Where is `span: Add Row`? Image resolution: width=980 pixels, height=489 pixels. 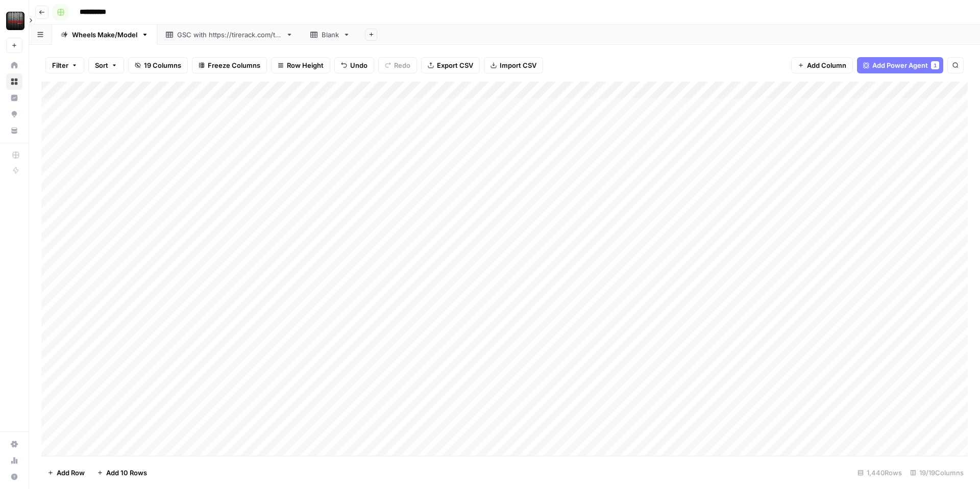 span: Add Row is located at coordinates (70, 473).